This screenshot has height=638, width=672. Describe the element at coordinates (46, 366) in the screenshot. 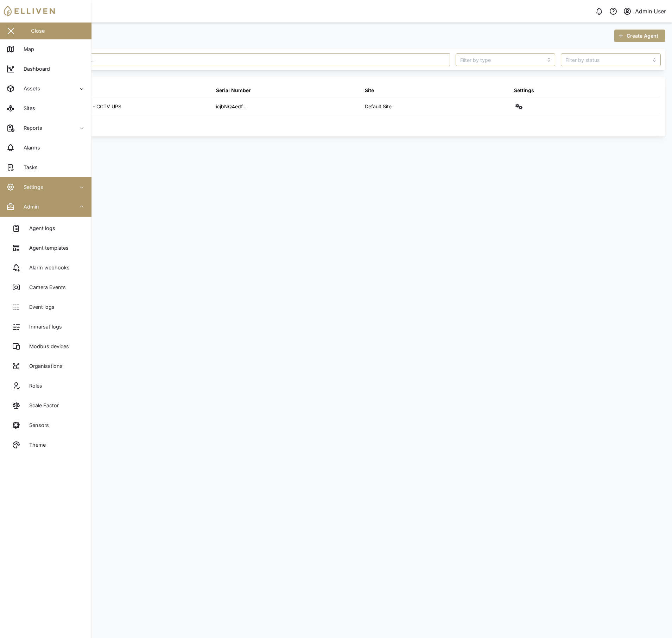

I see `a: Organisations` at that location.